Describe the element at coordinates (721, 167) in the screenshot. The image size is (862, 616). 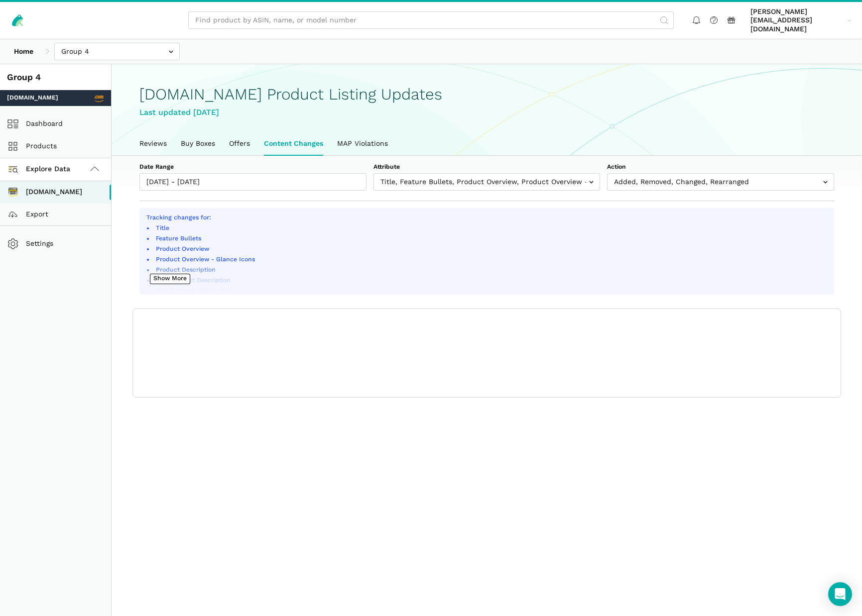
I see `label: Action` at that location.